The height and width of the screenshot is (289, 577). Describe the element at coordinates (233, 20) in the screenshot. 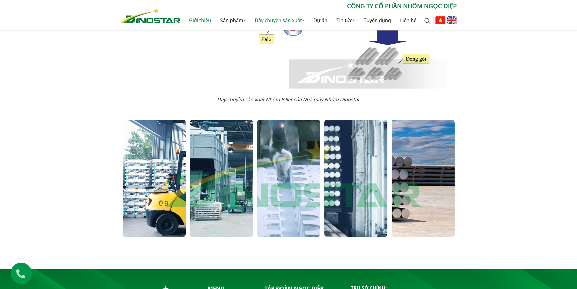

I see `a: Sản phẩm` at that location.